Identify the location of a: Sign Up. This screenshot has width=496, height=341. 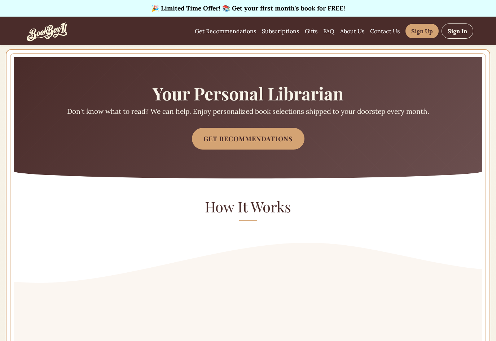
(422, 31).